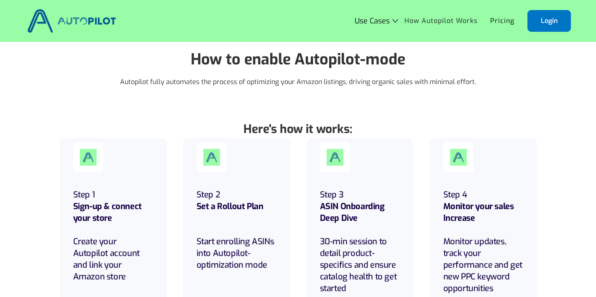 The width and height of the screenshot is (596, 297). What do you see at coordinates (483, 242) in the screenshot?
I see `h5: Step 4 Monitor updates, track your performance and get new PPC keyword opportunities` at bounding box center [483, 242].